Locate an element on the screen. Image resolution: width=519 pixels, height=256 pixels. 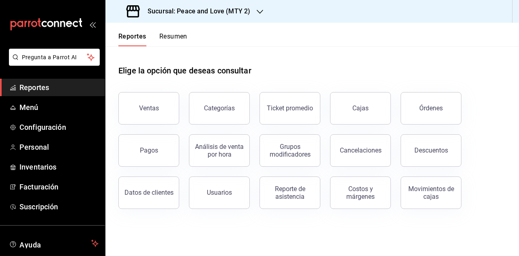
h1: Elige la opción que deseas consultar is located at coordinates (185, 71).